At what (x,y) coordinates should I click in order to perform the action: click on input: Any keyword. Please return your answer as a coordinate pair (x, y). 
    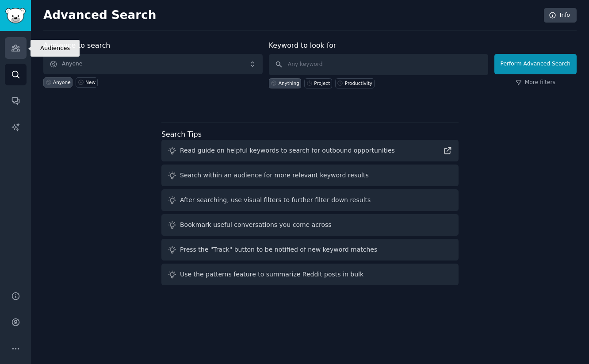
    Looking at the image, I should click on (379, 65).